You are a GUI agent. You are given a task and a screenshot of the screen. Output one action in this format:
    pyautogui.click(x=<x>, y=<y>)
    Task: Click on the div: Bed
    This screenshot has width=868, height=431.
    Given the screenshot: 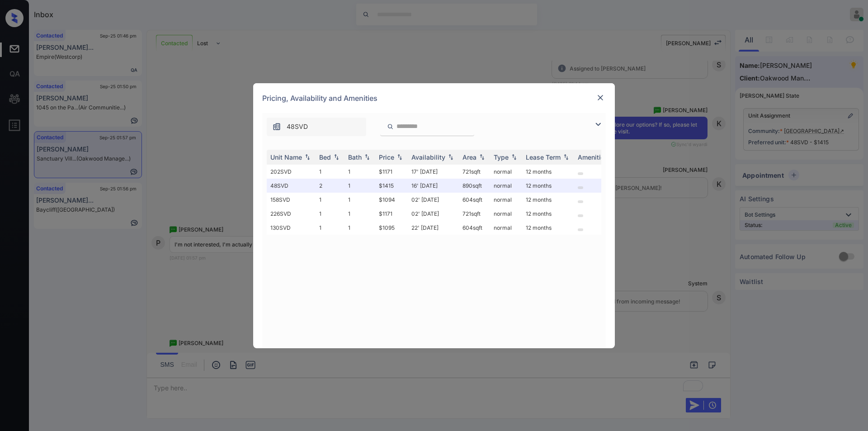 What is the action you would take?
    pyautogui.click(x=325, y=157)
    